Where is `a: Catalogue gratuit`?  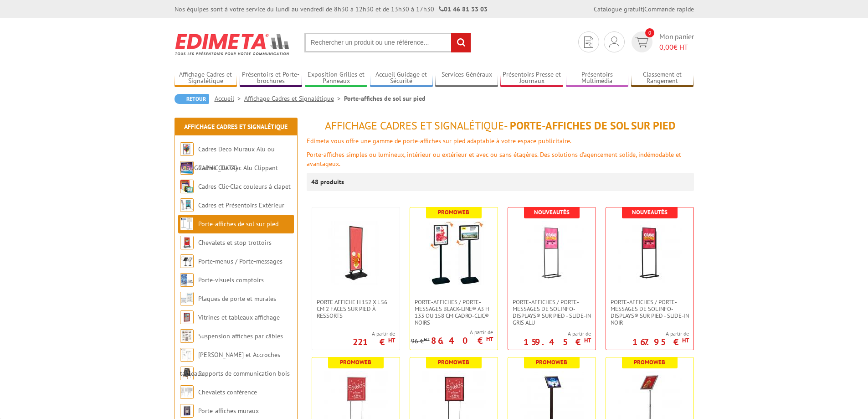 a: Catalogue gratuit is located at coordinates (618, 9).